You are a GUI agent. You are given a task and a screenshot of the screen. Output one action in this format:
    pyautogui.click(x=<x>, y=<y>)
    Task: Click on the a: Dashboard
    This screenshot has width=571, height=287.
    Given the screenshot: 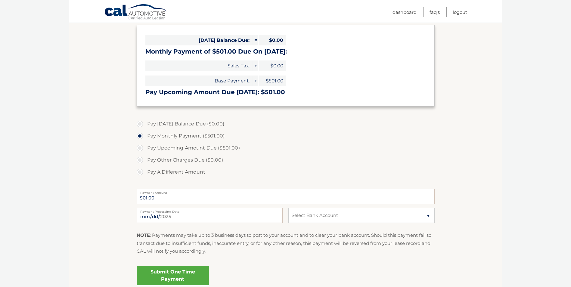 What is the action you would take?
    pyautogui.click(x=405, y=12)
    